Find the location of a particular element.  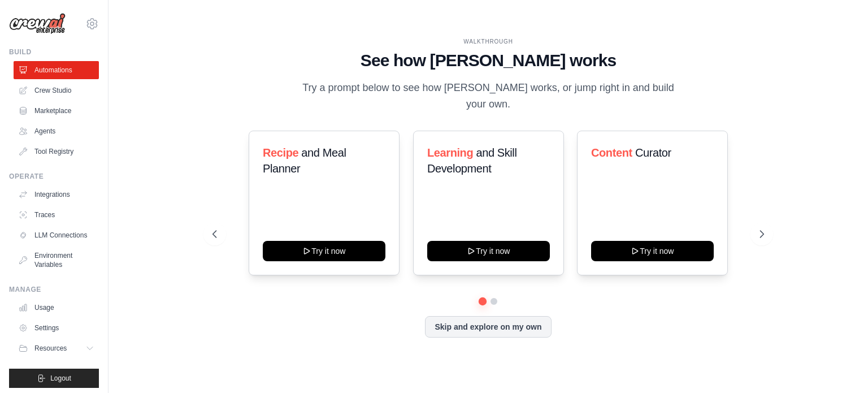

a: LLM Connections is located at coordinates (56, 235).